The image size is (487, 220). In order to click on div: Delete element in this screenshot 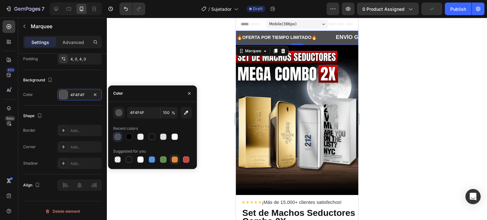, I will do `click(62, 212)`.